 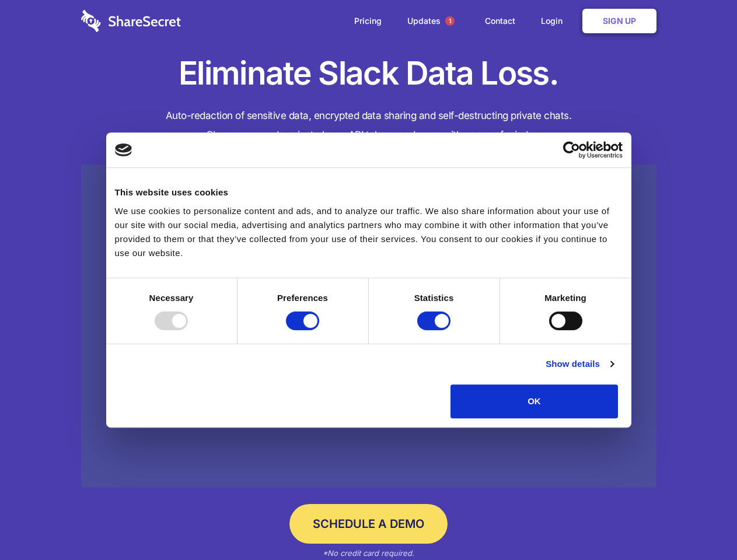 I want to click on a: Pricing, so click(x=368, y=21).